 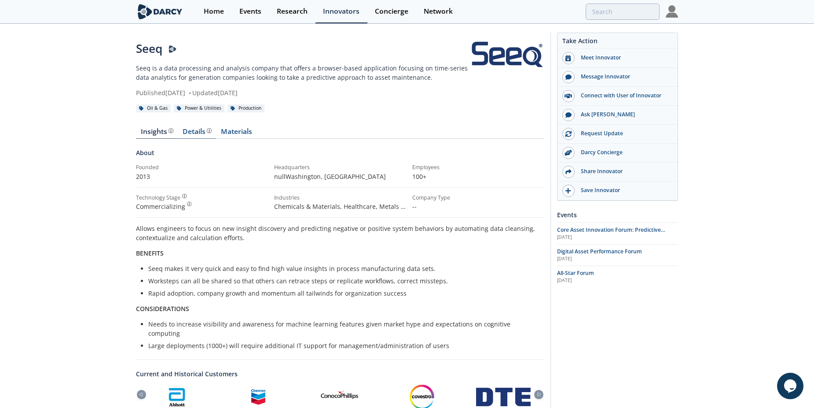 I want to click on div: Take Action, so click(x=617, y=42).